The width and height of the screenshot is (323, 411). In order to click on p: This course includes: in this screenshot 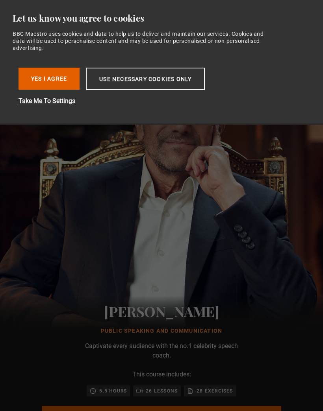, I will do `click(161, 375)`.